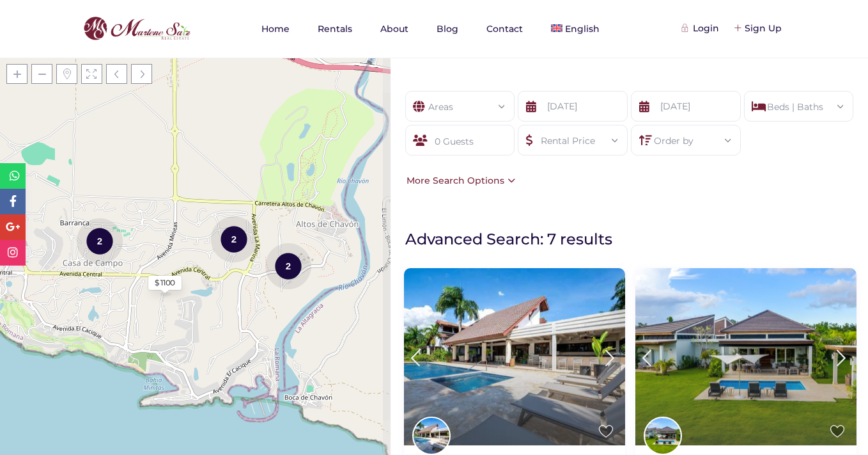  What do you see at coordinates (573, 106) in the screenshot?
I see `input: Check-In` at bounding box center [573, 106].